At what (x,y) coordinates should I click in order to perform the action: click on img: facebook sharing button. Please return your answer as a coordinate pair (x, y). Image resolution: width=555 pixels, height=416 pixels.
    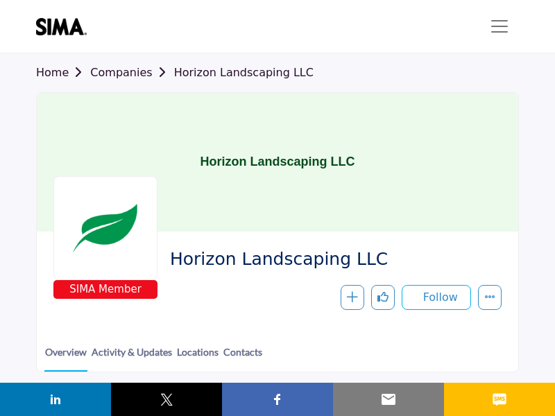
    Looking at the image, I should click on (278, 400).